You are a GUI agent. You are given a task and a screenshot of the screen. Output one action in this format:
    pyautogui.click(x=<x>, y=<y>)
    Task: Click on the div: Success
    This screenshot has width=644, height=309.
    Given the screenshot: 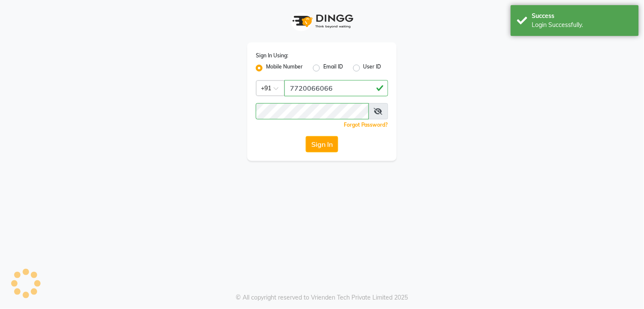 What is the action you would take?
    pyautogui.click(x=582, y=16)
    